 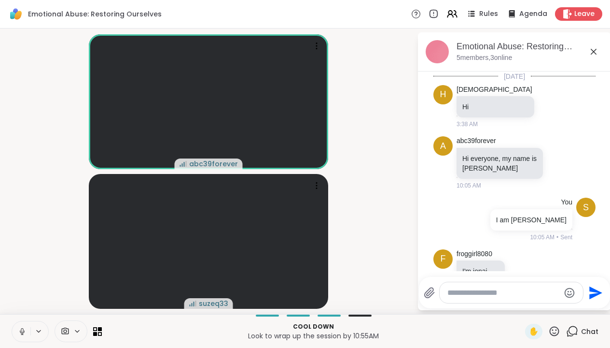 What do you see at coordinates (534, 14) in the screenshot?
I see `span: Agenda` at bounding box center [534, 14].